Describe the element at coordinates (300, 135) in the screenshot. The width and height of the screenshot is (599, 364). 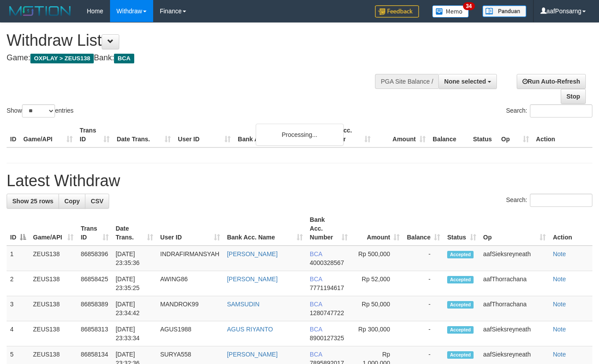
I see `div: Processing...` at that location.